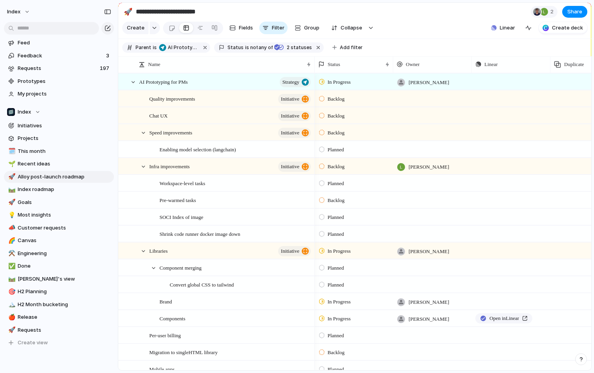 The width and height of the screenshot is (594, 373). What do you see at coordinates (182, 216) in the screenshot?
I see `span: SOCI Index of image` at bounding box center [182, 216].